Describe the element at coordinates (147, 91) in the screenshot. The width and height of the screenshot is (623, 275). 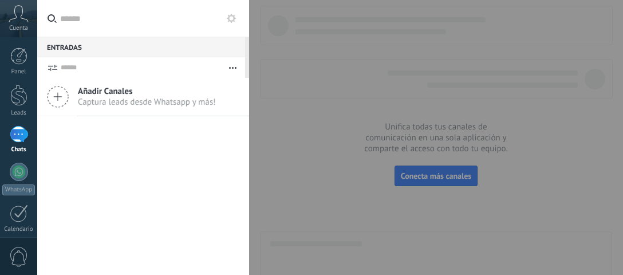
I see `span: Añadir Canales` at that location.